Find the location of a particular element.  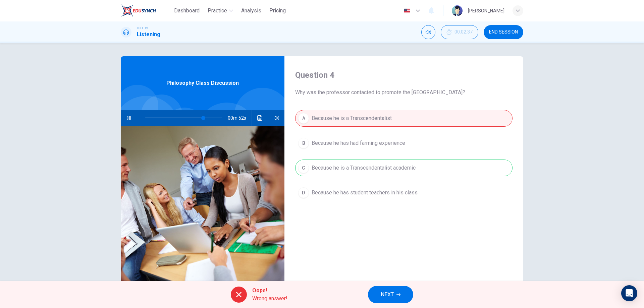

a: Analysis is located at coordinates (251, 10).